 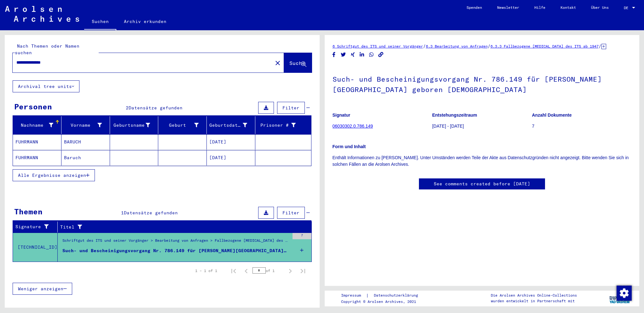 I want to click on a: Archiv erkunden, so click(x=145, y=21).